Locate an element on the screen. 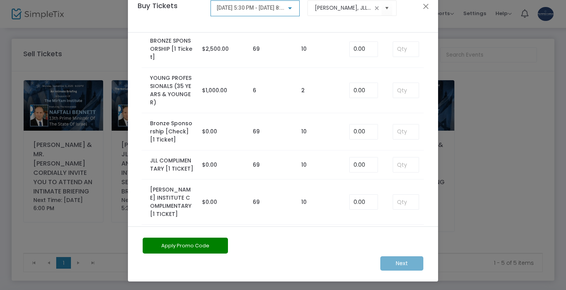 This screenshot has width=566, height=290. button: Apply Promo Code is located at coordinates (185, 245).